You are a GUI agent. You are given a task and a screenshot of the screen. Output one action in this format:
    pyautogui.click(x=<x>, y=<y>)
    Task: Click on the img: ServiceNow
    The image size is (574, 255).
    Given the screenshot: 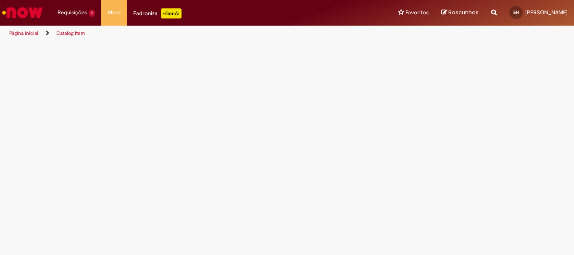 What is the action you would take?
    pyautogui.click(x=22, y=13)
    